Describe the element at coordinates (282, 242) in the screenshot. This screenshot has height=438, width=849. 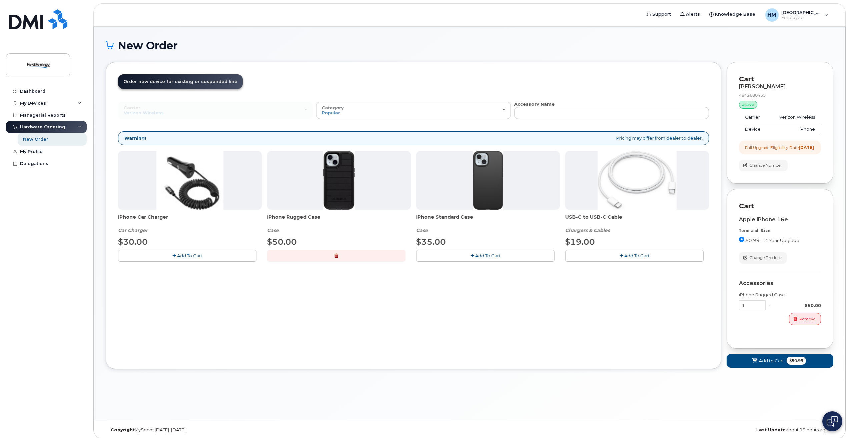
I see `span: $50.00` at that location.